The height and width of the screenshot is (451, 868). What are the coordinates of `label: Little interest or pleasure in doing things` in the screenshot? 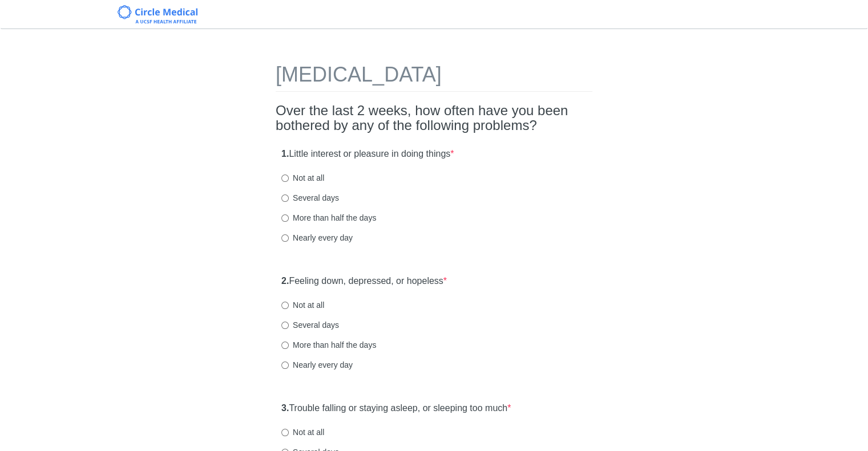 It's located at (367, 154).